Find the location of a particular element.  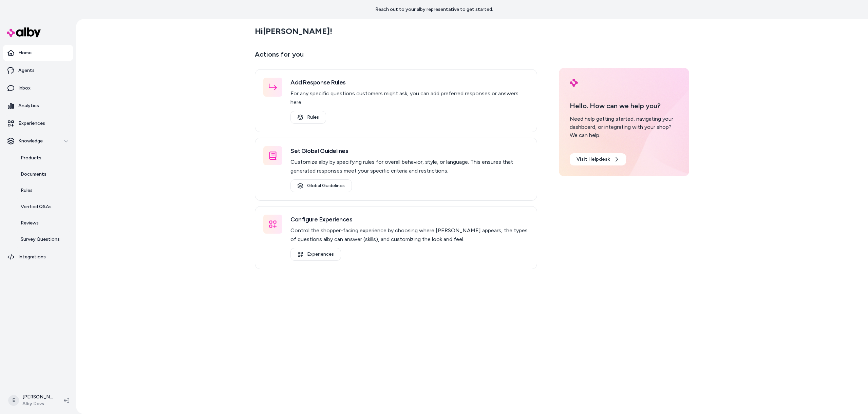

p: Hello. How can we help you? is located at coordinates (624, 106).